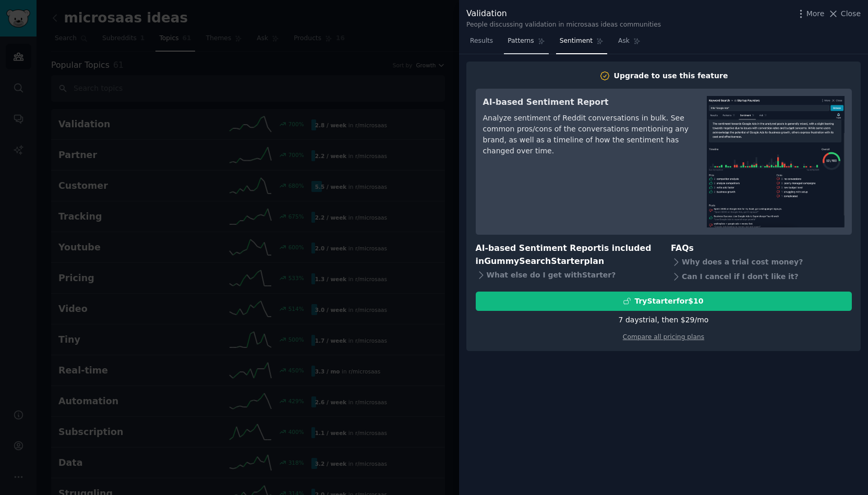 The width and height of the screenshot is (868, 495). Describe the element at coordinates (566, 255) in the screenshot. I see `h3: AI-based Sentiment Report is included in plan` at that location.